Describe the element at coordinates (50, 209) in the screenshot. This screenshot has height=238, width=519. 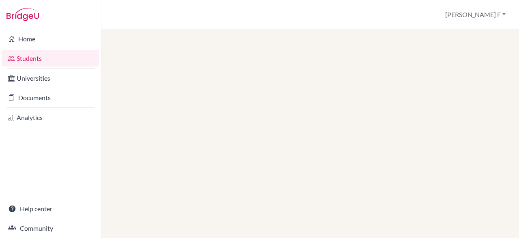
I see `a: Help center` at that location.